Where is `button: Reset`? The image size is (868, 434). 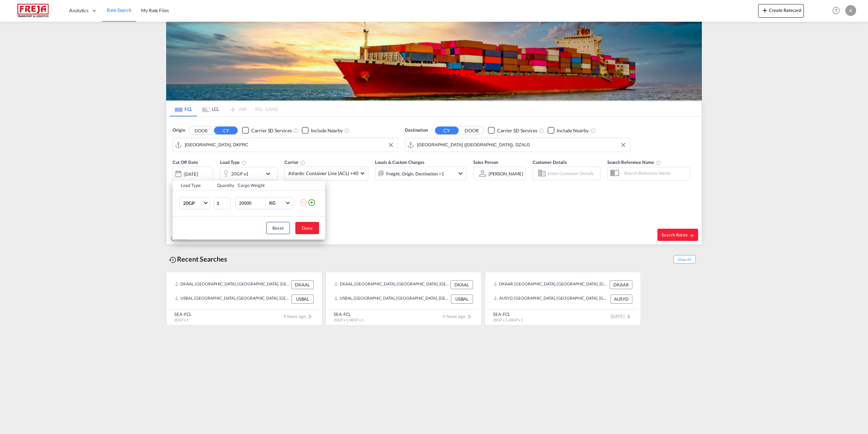
button: Reset is located at coordinates (278, 228).